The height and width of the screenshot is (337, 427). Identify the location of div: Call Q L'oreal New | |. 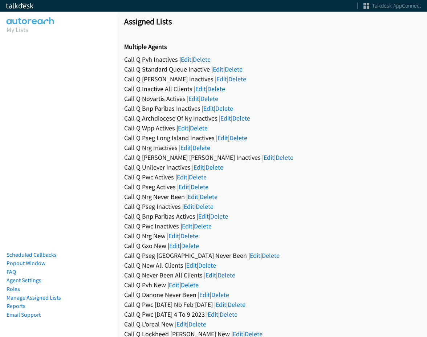
(273, 324).